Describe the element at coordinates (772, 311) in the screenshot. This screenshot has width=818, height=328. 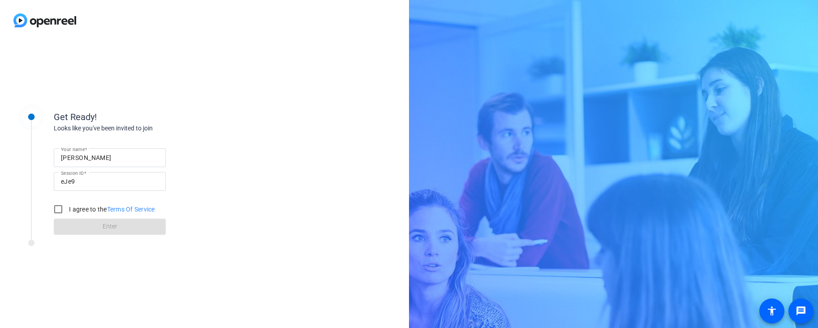
I see `mat-icon: accessibility` at that location.